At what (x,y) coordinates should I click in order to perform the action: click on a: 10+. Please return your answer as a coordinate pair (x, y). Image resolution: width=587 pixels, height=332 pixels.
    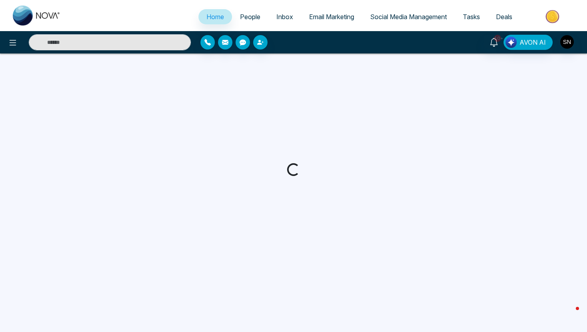
    Looking at the image, I should click on (494, 42).